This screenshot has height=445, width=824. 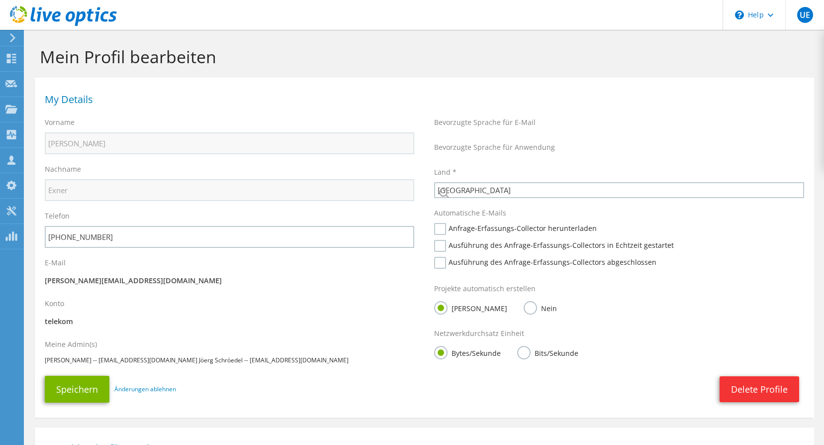 I want to click on label: Konto, so click(x=54, y=303).